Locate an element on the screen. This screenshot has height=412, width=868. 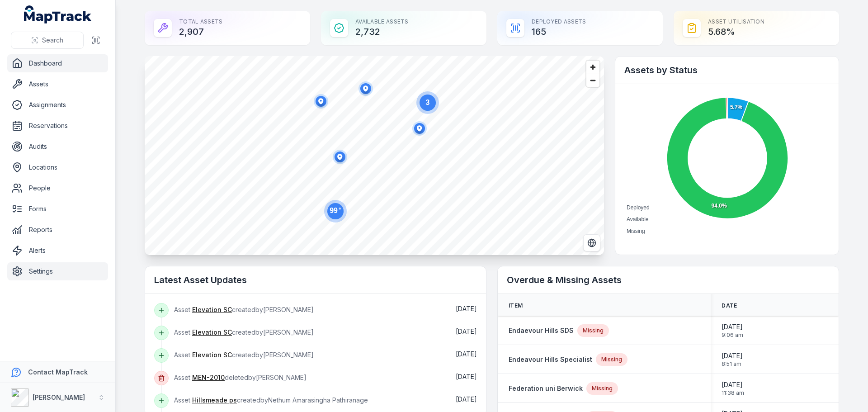
button: Search is located at coordinates (47, 40).